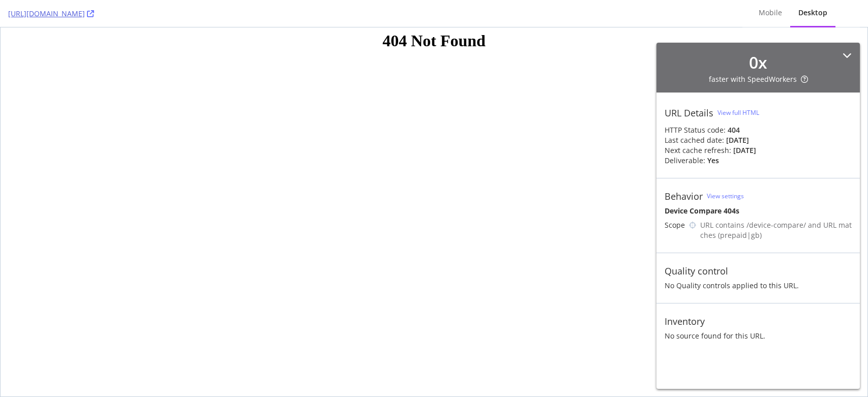 The width and height of the screenshot is (868, 397). What do you see at coordinates (776, 230) in the screenshot?
I see `div: URL contains /device-compare/ and URL matches (prepaid|gb)` at bounding box center [776, 230].